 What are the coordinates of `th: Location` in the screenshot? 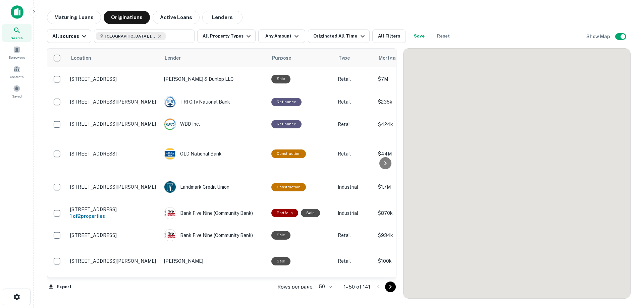 It's located at (114, 58).